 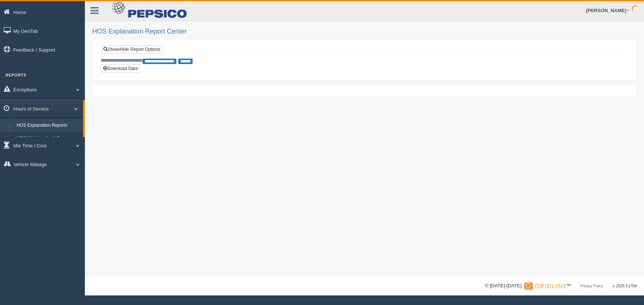 I want to click on a: HOS Explanation Reports, so click(x=48, y=126).